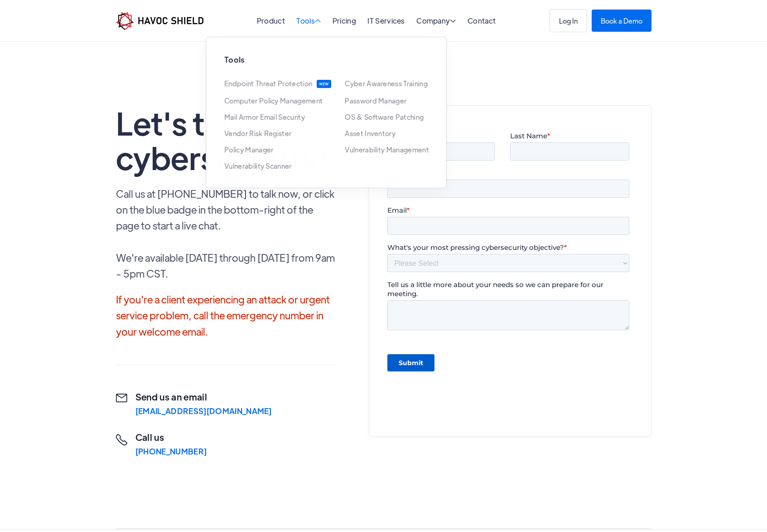 This screenshot has width=767, height=532. Describe the element at coordinates (160, 21) in the screenshot. I see `img: Havoc Shield logo` at that location.